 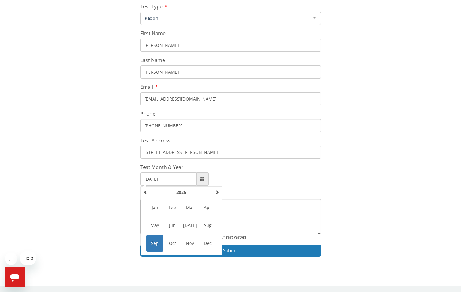 What do you see at coordinates (146, 192) in the screenshot?
I see `span: Previous Year` at bounding box center [146, 192].